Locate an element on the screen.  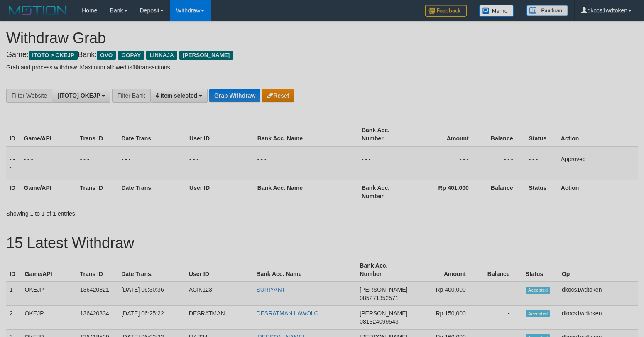
td: 1 is located at coordinates (14, 294).